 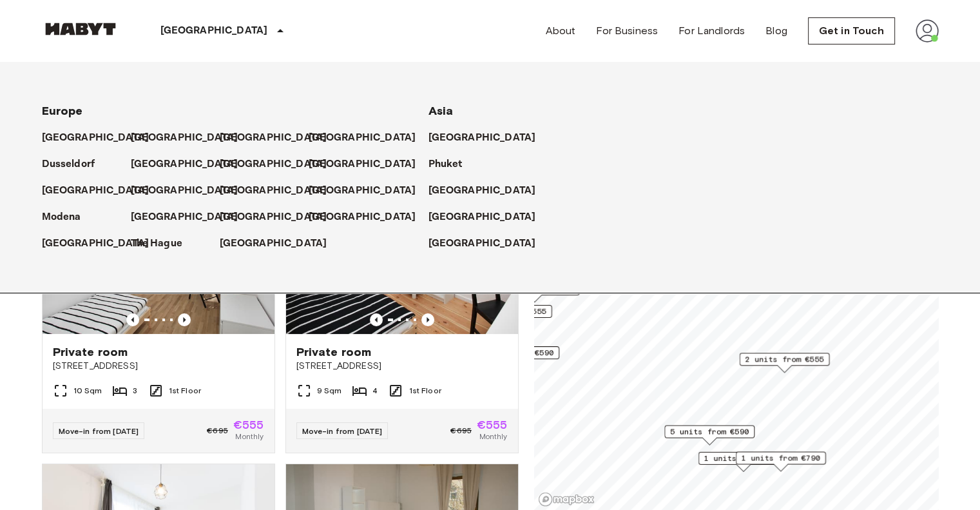 What do you see at coordinates (81, 29) in the screenshot?
I see `img: Habyt` at bounding box center [81, 29].